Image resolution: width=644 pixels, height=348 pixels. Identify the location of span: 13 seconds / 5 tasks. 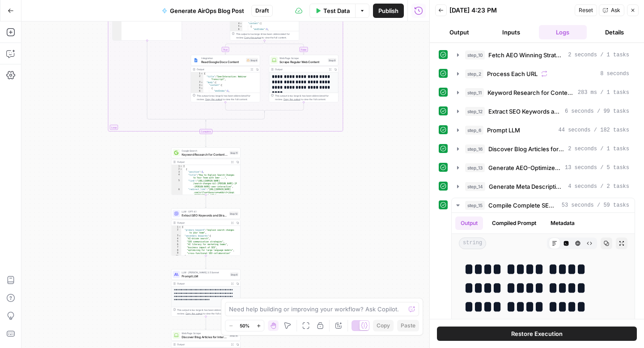
(597, 167).